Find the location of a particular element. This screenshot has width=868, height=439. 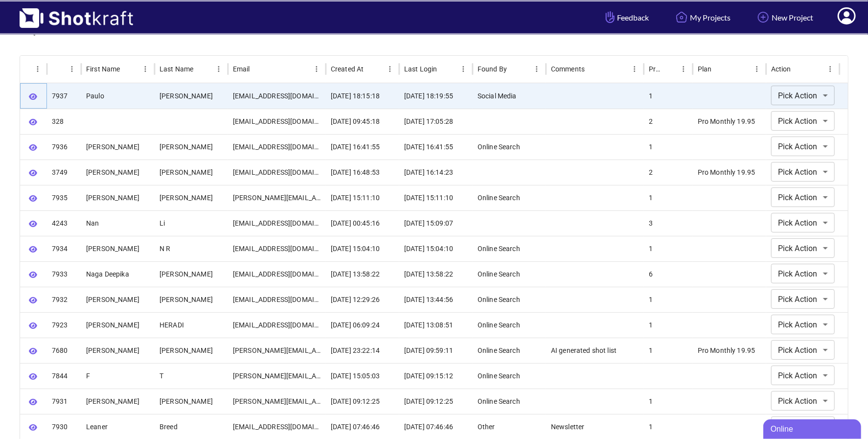

img: Home Icon is located at coordinates (681, 17).